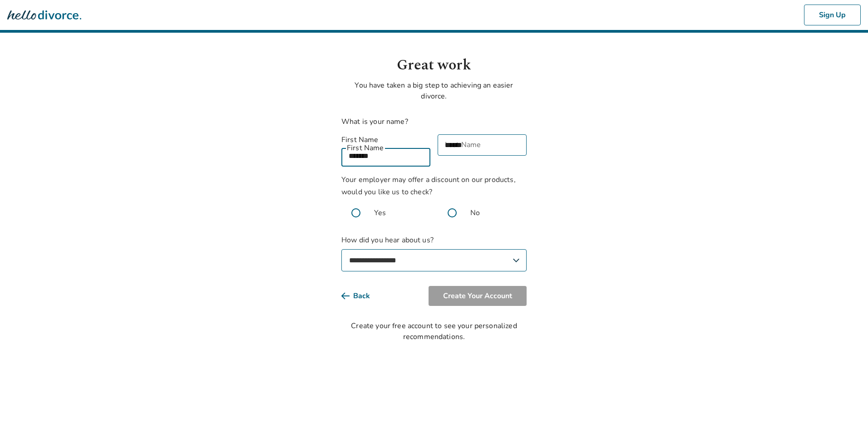 This screenshot has width=868, height=433. Describe the element at coordinates (434, 91) in the screenshot. I see `p: You have taken a big step to achieving an easier divorce.` at that location.